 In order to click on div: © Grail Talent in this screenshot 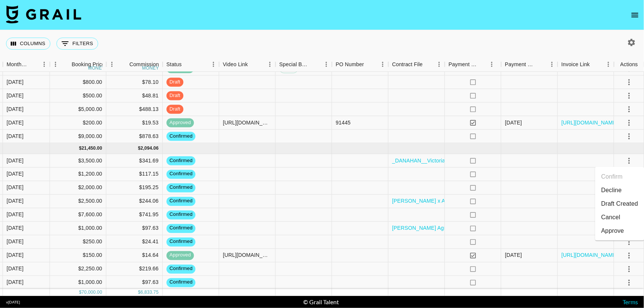, I will do `click(321, 302)`.